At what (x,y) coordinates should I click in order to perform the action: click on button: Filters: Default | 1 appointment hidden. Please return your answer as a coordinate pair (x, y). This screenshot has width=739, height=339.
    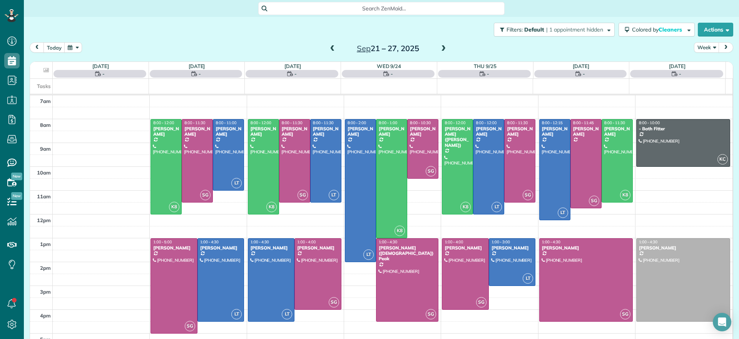
    Looking at the image, I should click on (554, 30).